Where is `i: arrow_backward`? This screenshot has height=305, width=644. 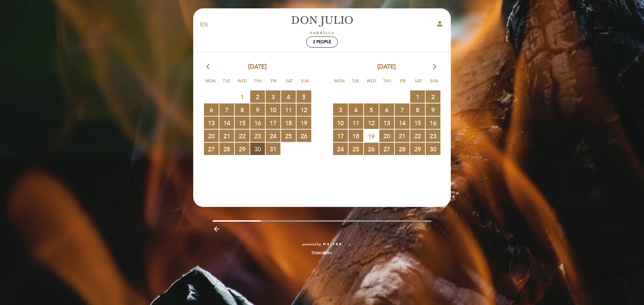
i: arrow_backward is located at coordinates (216, 229).